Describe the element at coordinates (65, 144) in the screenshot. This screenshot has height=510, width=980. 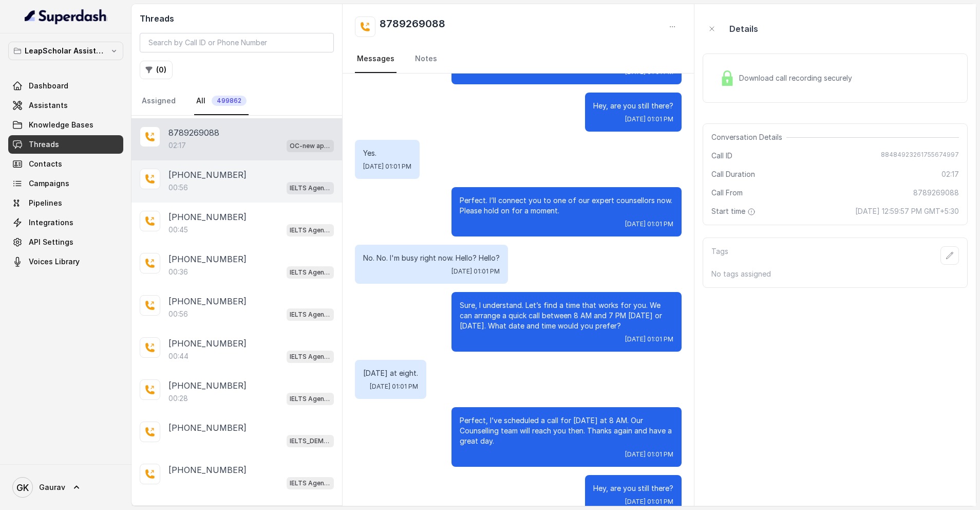
I see `a: Threads` at that location.